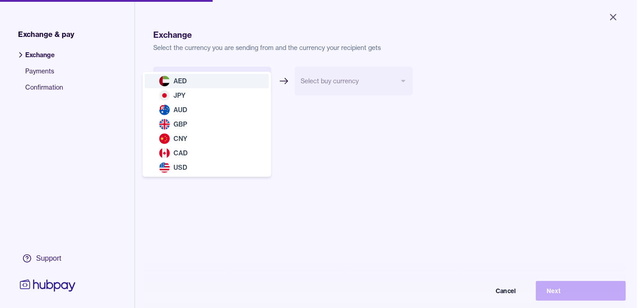 The width and height of the screenshot is (644, 308). What do you see at coordinates (181, 153) in the screenshot?
I see `span: CAD` at bounding box center [181, 153].